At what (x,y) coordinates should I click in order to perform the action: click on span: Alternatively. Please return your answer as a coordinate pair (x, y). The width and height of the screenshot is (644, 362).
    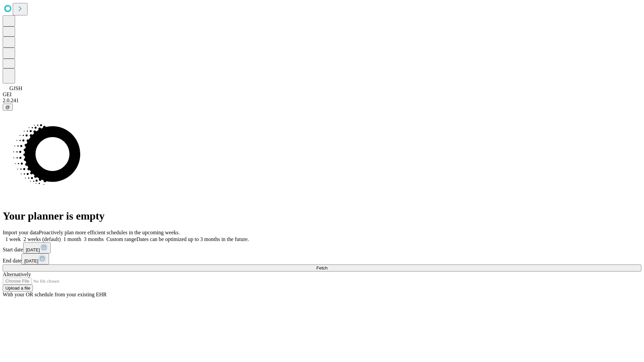
    Looking at the image, I should click on (17, 274).